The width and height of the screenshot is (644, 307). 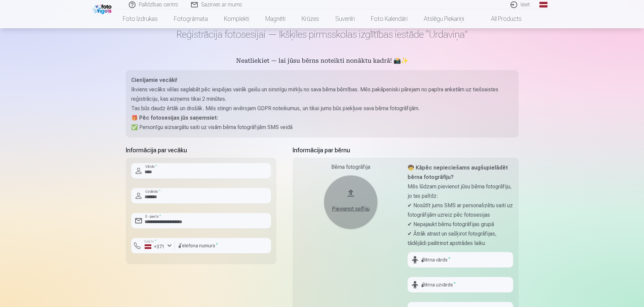 I want to click on a: Magnēti, so click(x=276, y=19).